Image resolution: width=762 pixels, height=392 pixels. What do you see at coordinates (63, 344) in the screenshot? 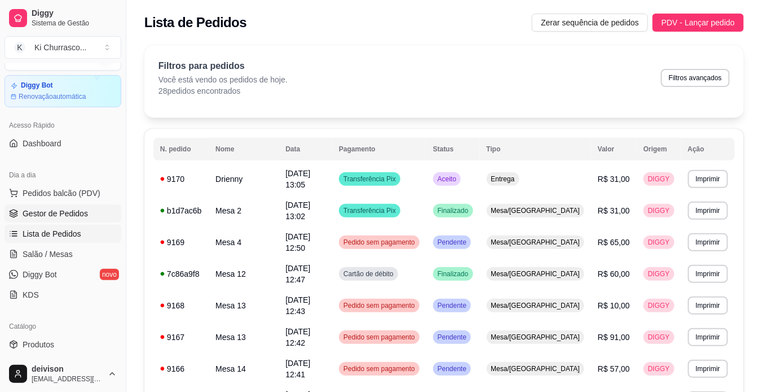
I see `a: Produtos` at bounding box center [63, 344].